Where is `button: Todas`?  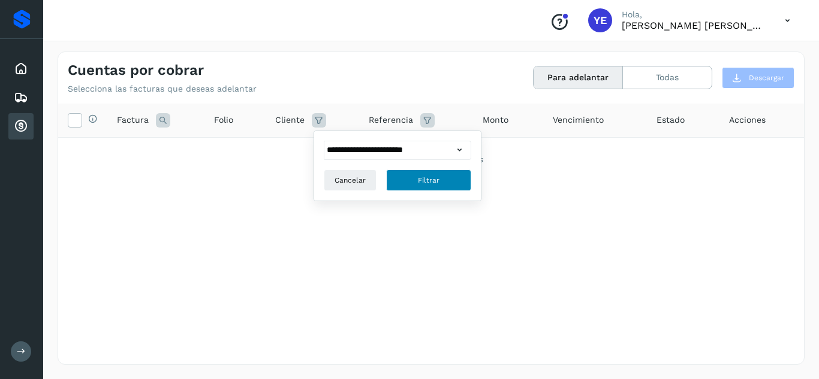 button: Todas is located at coordinates (667, 77).